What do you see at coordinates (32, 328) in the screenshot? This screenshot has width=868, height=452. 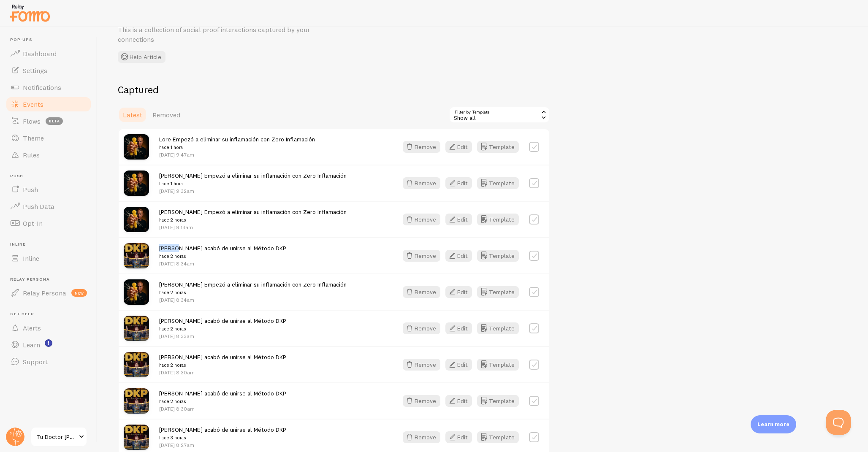 I see `span: Alerts` at bounding box center [32, 328].